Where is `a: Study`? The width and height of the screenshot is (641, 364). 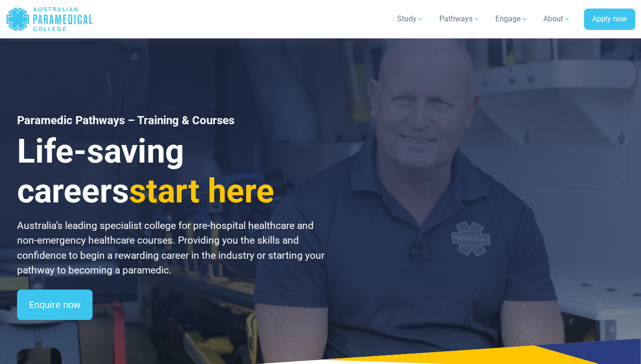 a: Study is located at coordinates (410, 19).